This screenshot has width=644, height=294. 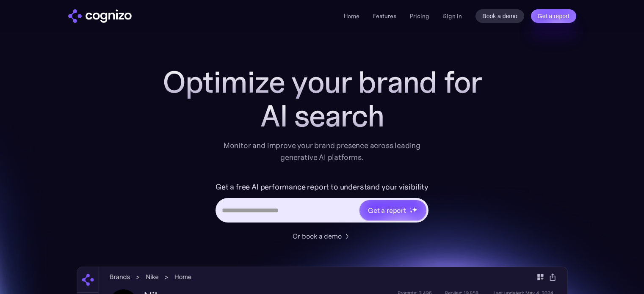 I want to click on div: AI search, so click(x=322, y=116).